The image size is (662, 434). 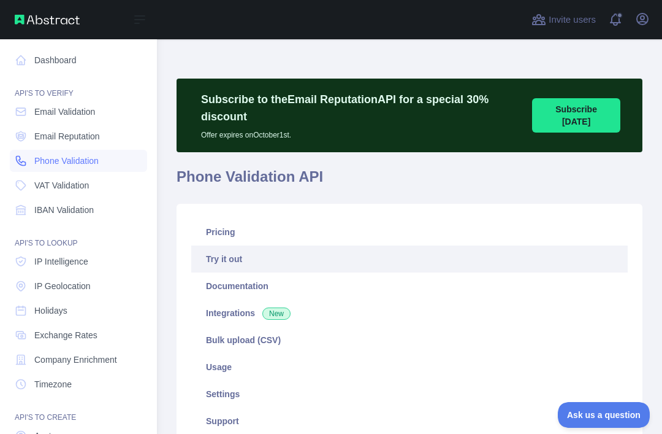 I want to click on span: Timezone, so click(x=53, y=384).